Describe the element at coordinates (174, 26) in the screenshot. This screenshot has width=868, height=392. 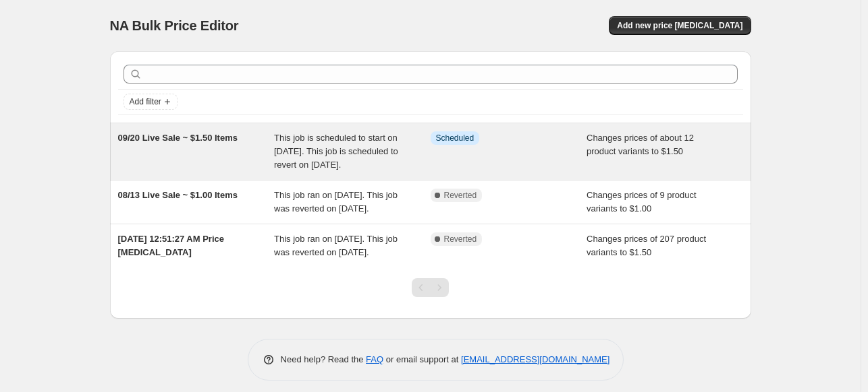
I see `span: NA Bulk Price Editor` at that location.